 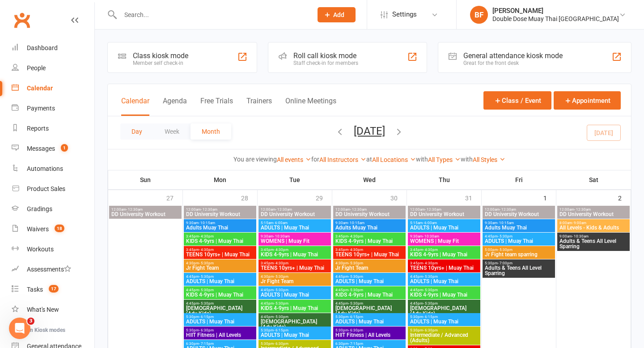 I want to click on div: Waivers, so click(x=38, y=229).